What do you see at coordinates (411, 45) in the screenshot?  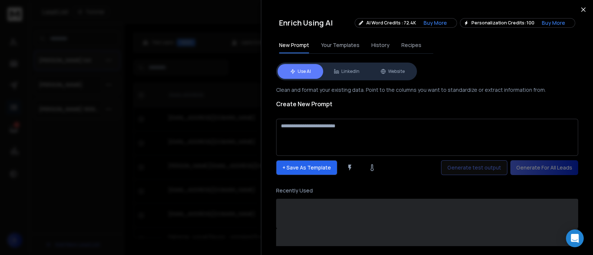 I see `span: Recipes` at bounding box center [411, 45].